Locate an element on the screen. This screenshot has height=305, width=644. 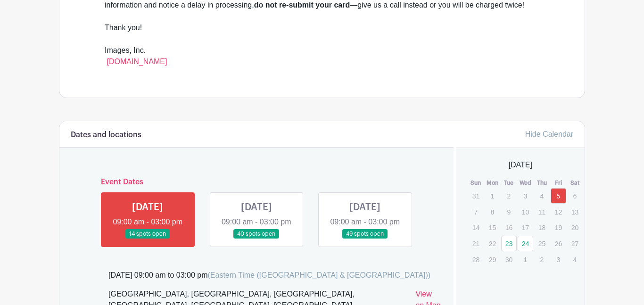
p: 18 is located at coordinates (541, 227).